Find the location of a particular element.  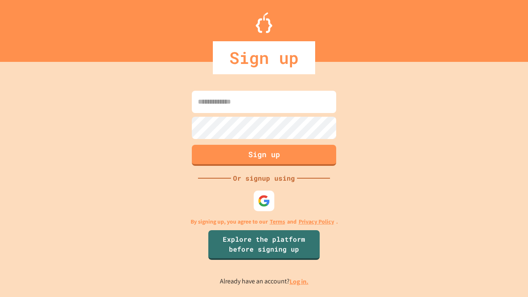

a: Log in. is located at coordinates (299, 282).